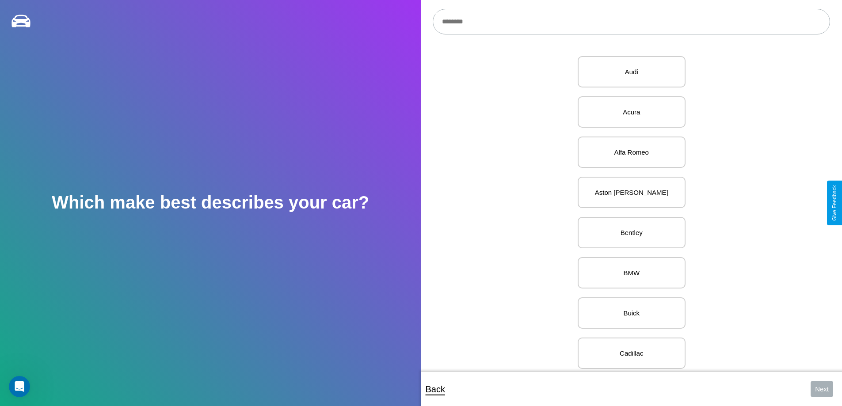 This screenshot has width=842, height=406. What do you see at coordinates (632, 313) in the screenshot?
I see `p: Buick` at bounding box center [632, 313].